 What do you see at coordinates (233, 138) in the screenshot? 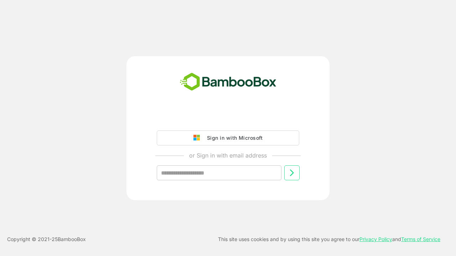
I see `div: Sign in with Microsoft` at bounding box center [233, 138].